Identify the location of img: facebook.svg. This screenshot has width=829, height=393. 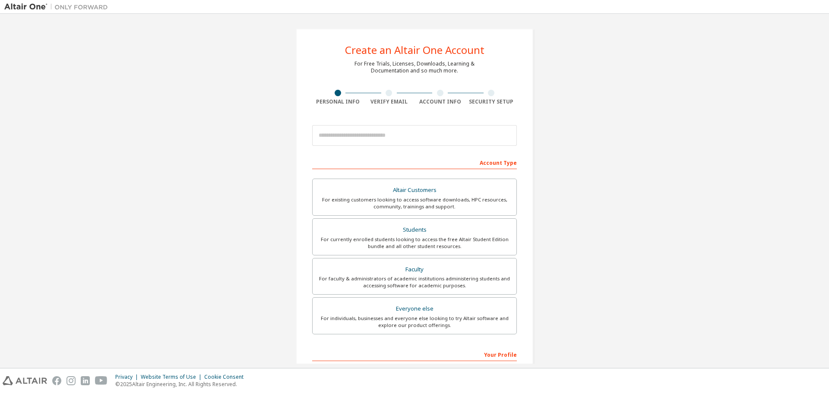
(57, 381).